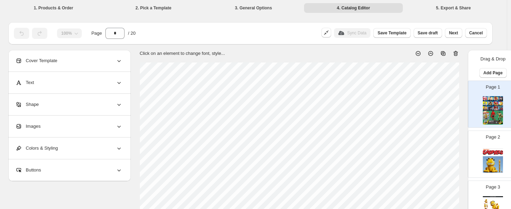 The width and height of the screenshot is (511, 209). I want to click on button: Cancel, so click(476, 33).